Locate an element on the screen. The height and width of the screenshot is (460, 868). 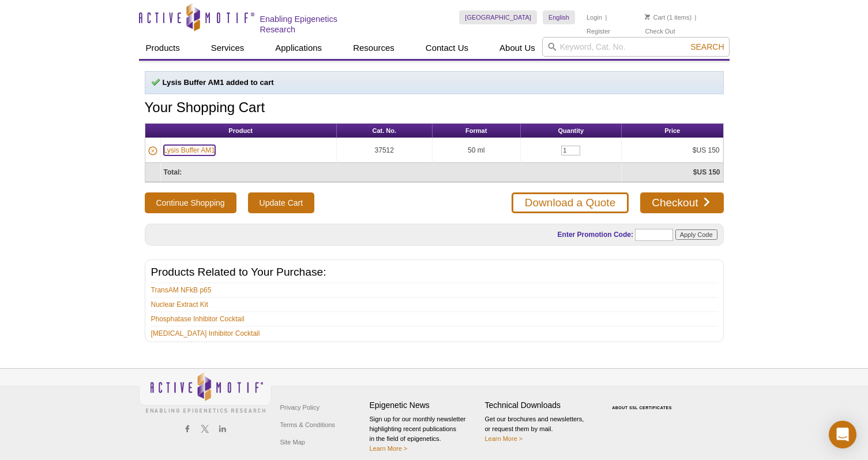
h4: Epigenetic News is located at coordinates (425, 405).